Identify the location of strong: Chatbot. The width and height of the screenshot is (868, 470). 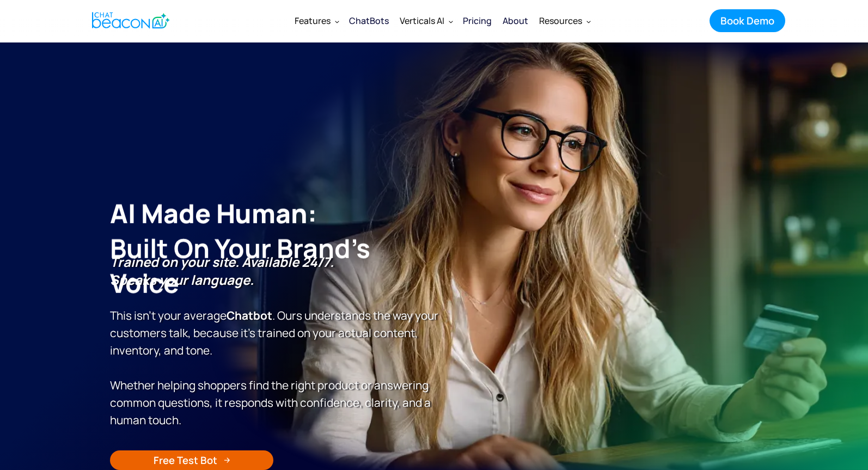
(250, 315).